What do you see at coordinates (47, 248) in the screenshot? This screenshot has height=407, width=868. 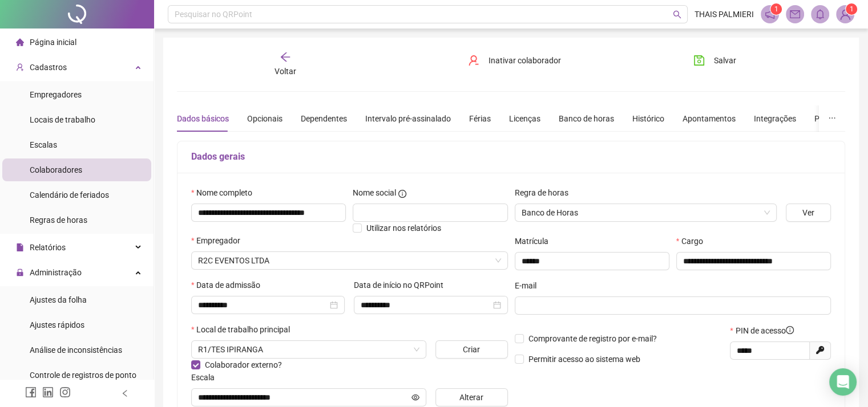 I see `span: Relatórios` at bounding box center [47, 248].